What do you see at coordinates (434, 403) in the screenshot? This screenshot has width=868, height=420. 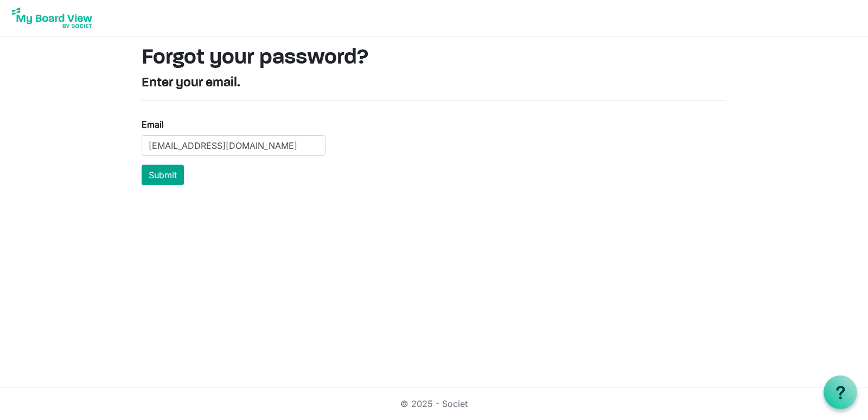 I see `a: © 2025 - Societ` at bounding box center [434, 403].